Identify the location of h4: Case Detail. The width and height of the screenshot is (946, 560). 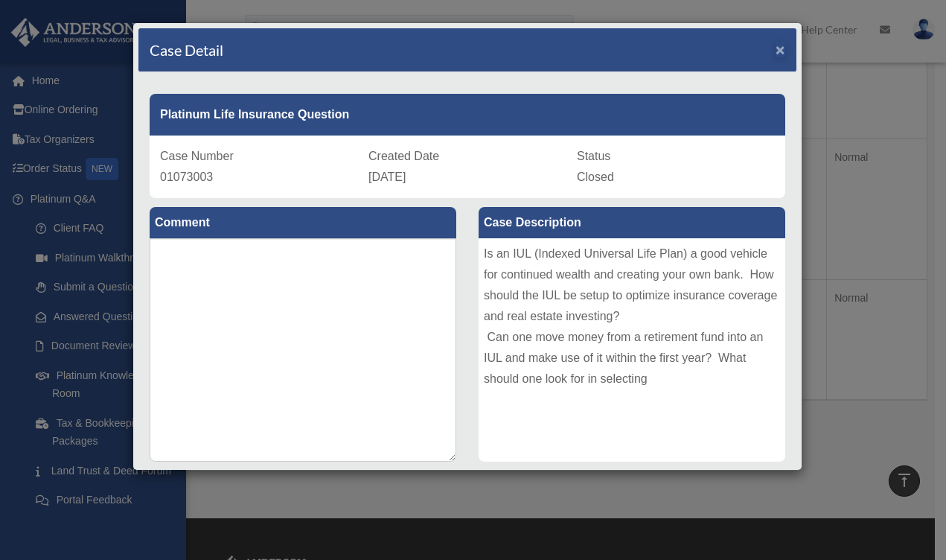
(186, 50).